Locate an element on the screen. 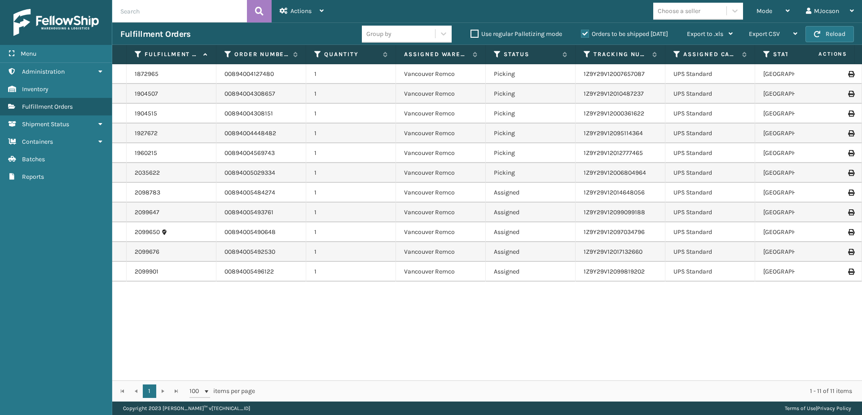 The width and height of the screenshot is (862, 415). img: logo is located at coordinates (56, 22).